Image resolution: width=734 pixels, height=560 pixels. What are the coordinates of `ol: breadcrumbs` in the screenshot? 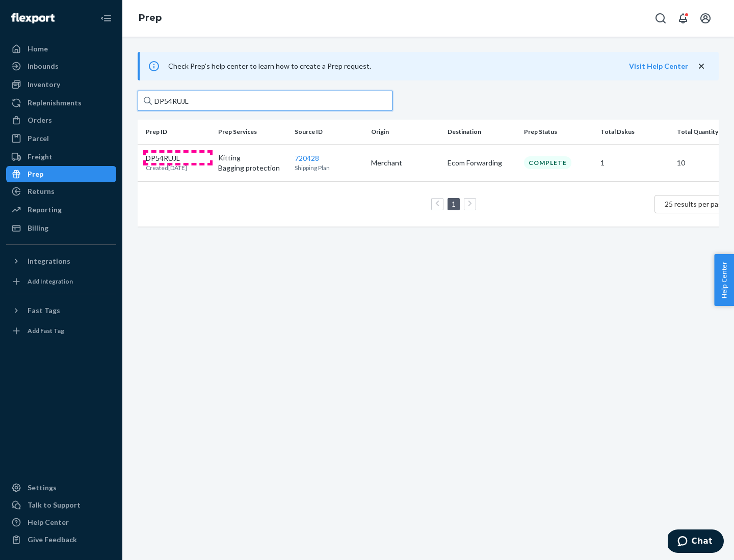 It's located at (150, 18).